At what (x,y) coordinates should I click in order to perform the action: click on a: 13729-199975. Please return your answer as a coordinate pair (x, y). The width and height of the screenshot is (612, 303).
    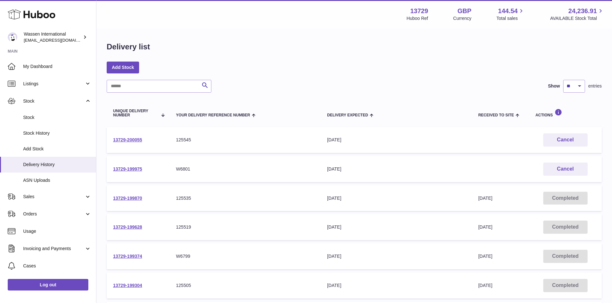
    Looking at the image, I should click on (127, 169).